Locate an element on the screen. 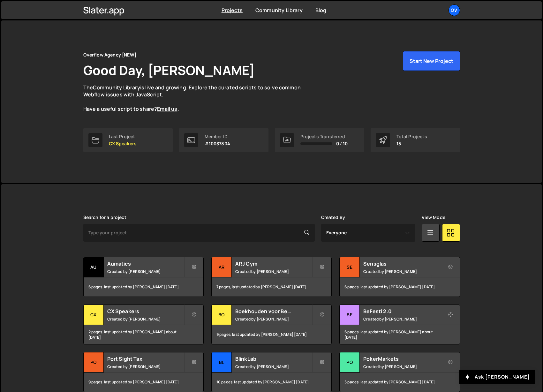 The height and width of the screenshot is (392, 543). div: Last Project is located at coordinates (123, 137).